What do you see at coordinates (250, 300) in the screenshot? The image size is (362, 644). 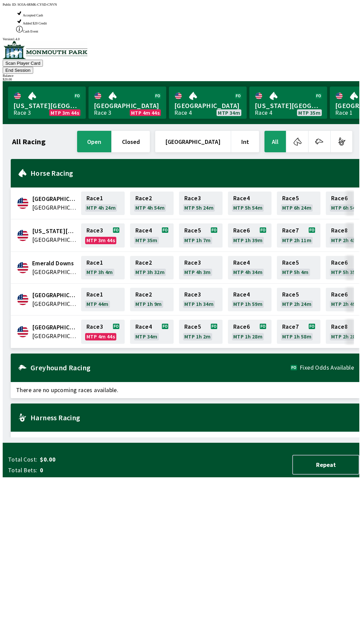 I see `a: Race4MTP 1h 59m` at bounding box center [250, 300].